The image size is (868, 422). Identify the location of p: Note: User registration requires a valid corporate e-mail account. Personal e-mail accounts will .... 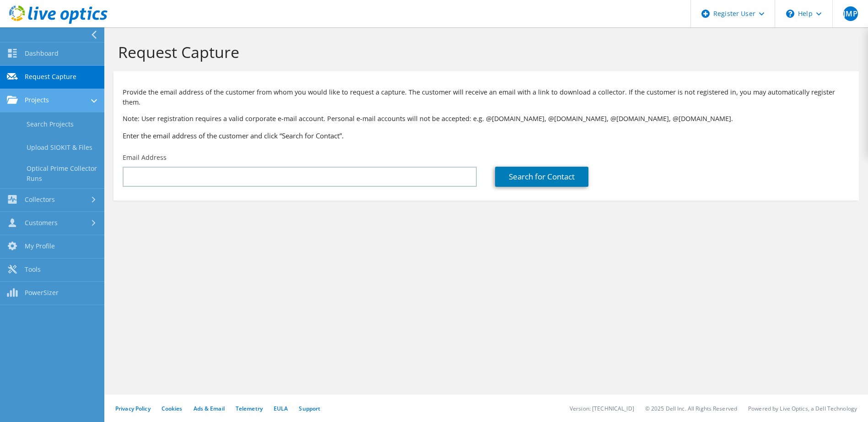
(486, 118).